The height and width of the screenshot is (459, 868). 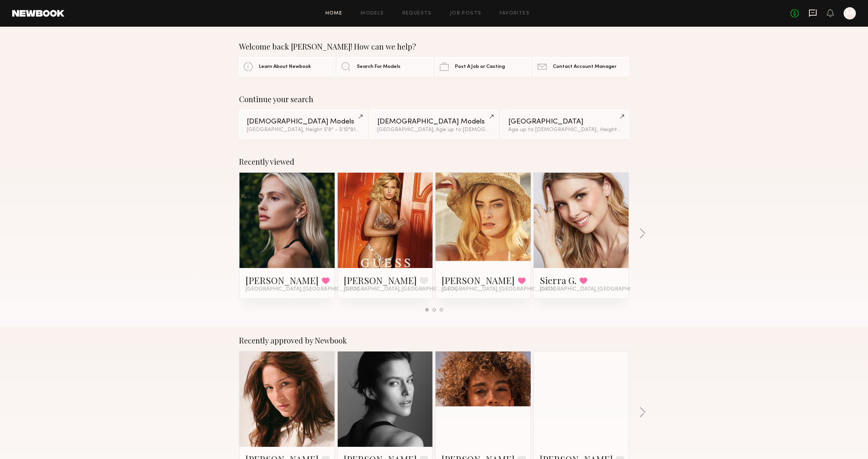 What do you see at coordinates (367, 130) in the screenshot?
I see `span: & 1 other filter` at bounding box center [367, 130].